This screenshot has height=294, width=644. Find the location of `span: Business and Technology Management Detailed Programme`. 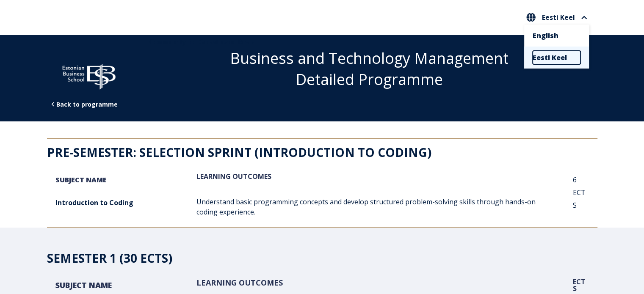

span: Business and Technology Management Detailed Programme is located at coordinates (369, 69).